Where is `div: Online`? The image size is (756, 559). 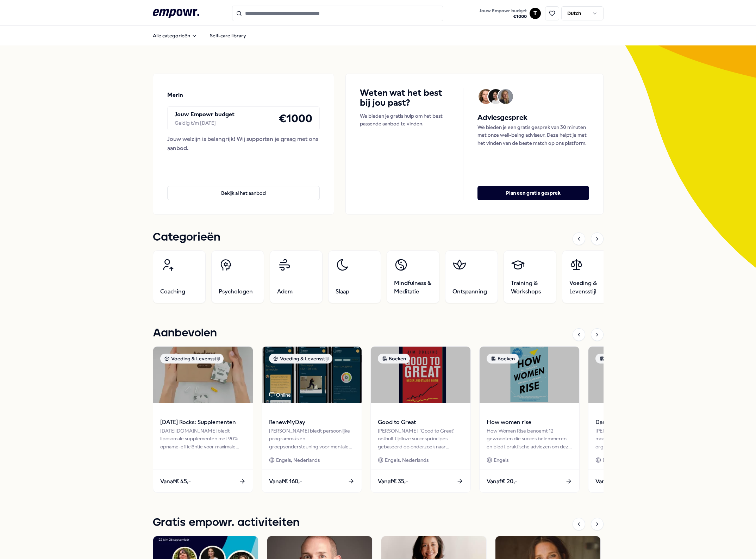
div: Online is located at coordinates (280, 395).